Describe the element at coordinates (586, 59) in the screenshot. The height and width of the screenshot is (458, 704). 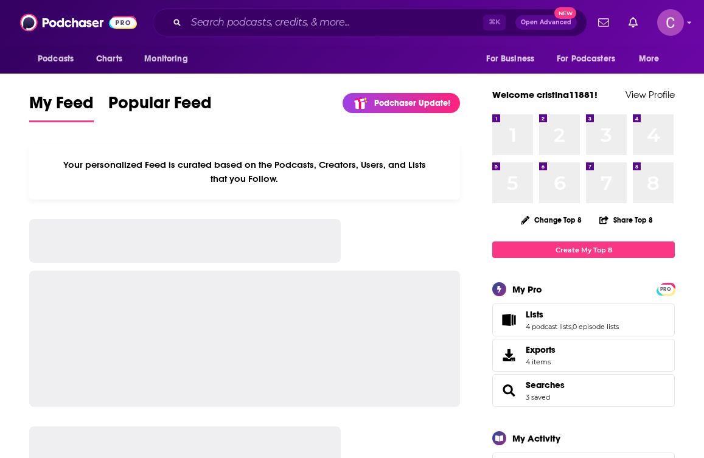
I see `span: For Podcasters` at that location.